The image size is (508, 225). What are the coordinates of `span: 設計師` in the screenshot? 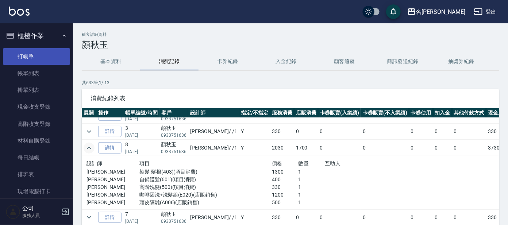 It's located at (94, 163).